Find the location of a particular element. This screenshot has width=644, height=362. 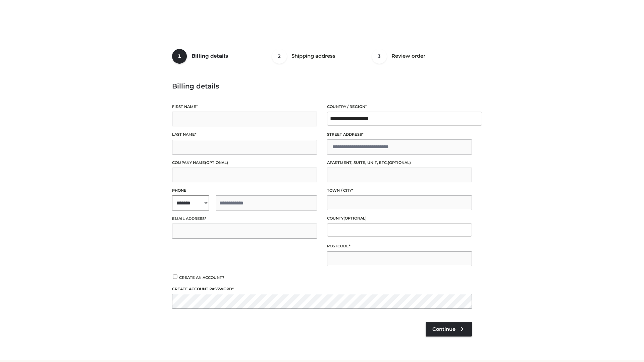

span: Review order is located at coordinates (408, 56).